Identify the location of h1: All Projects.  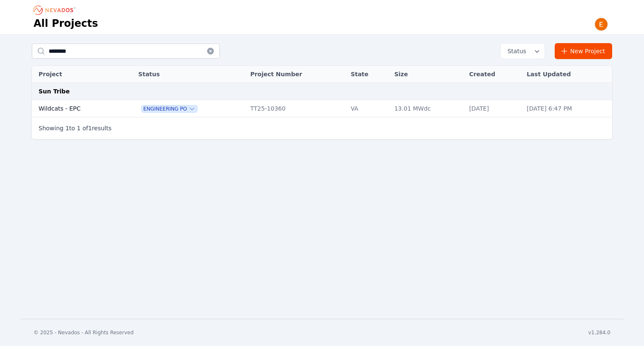
(66, 23).